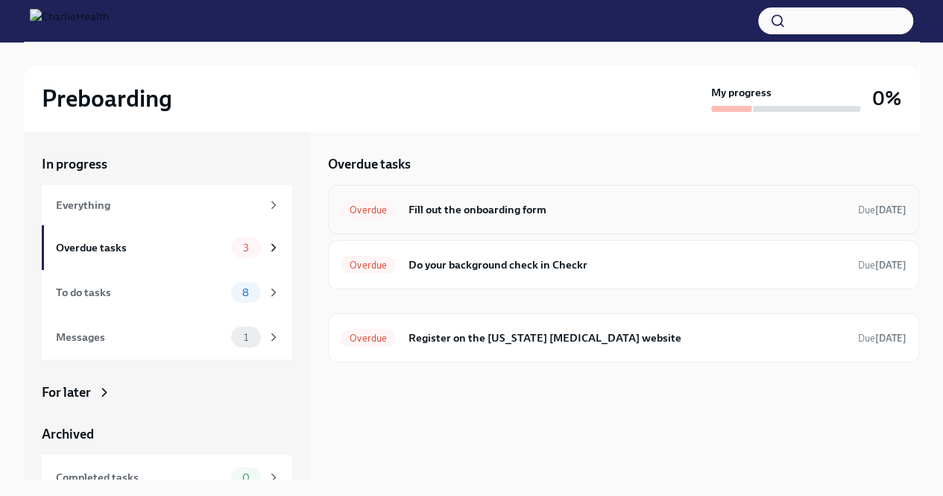 This screenshot has height=496, width=943. Describe the element at coordinates (627, 265) in the screenshot. I see `h6: Do your background check in Checkr` at that location.